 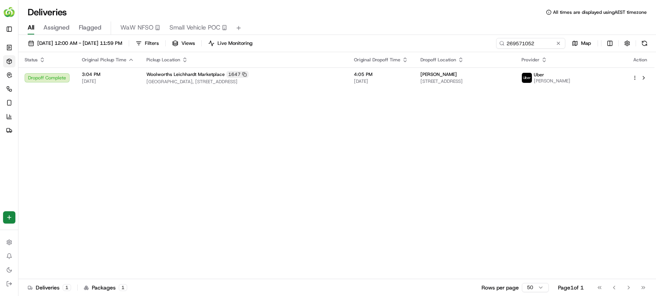 I want to click on div: Page 1 of 1, so click(x=570, y=288).